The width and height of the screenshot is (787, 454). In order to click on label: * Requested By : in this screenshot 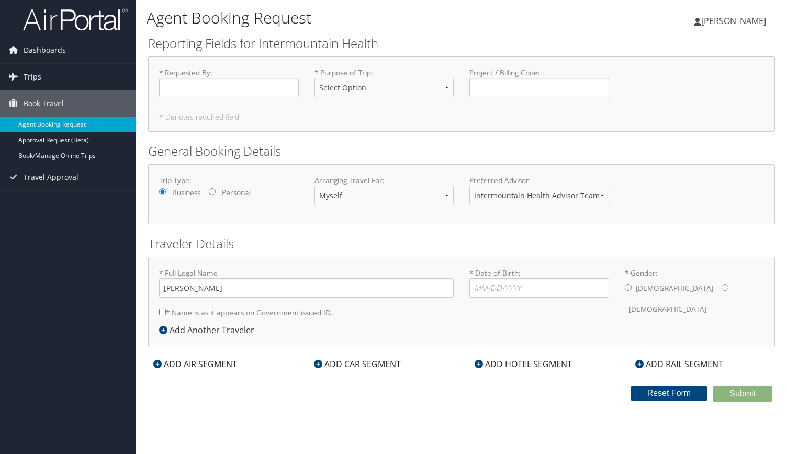, I will do `click(229, 82)`.